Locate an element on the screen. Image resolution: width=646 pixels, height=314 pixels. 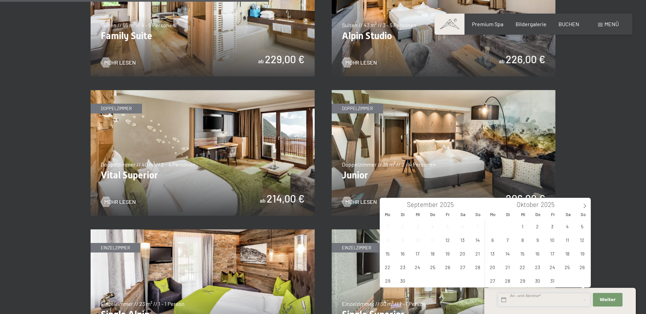
span: Oktober 10, 2025 is located at coordinates (552, 240).